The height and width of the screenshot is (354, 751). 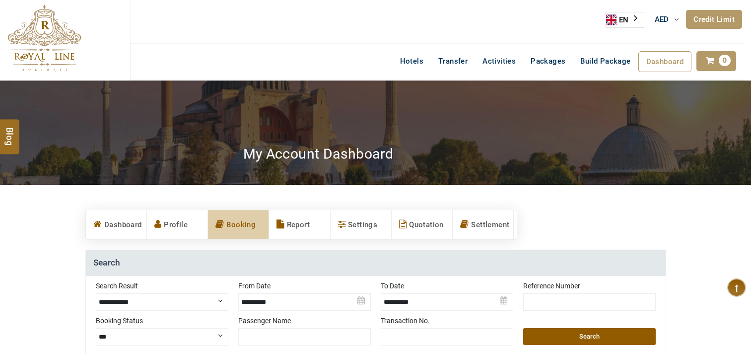 What do you see at coordinates (422, 224) in the screenshot?
I see `a: Quotation` at bounding box center [422, 224].